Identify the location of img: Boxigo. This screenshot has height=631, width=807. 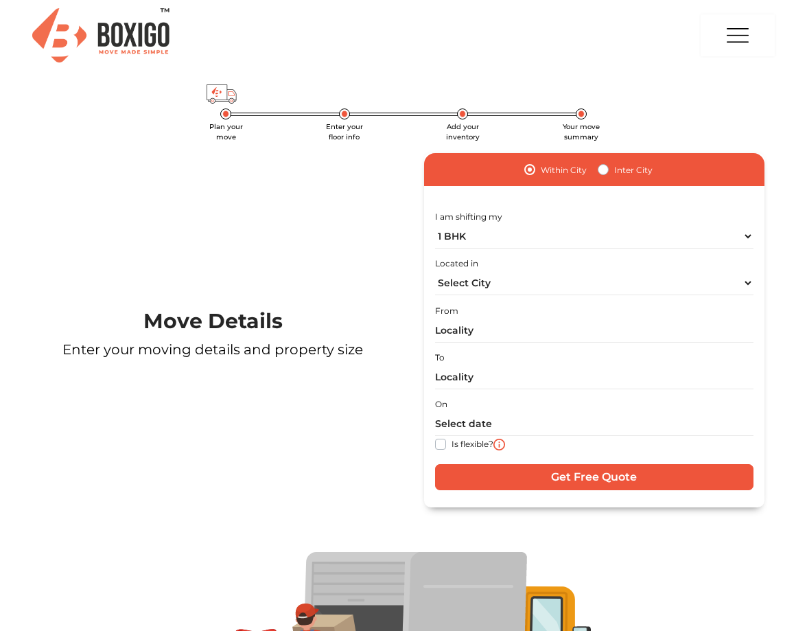
(101, 35).